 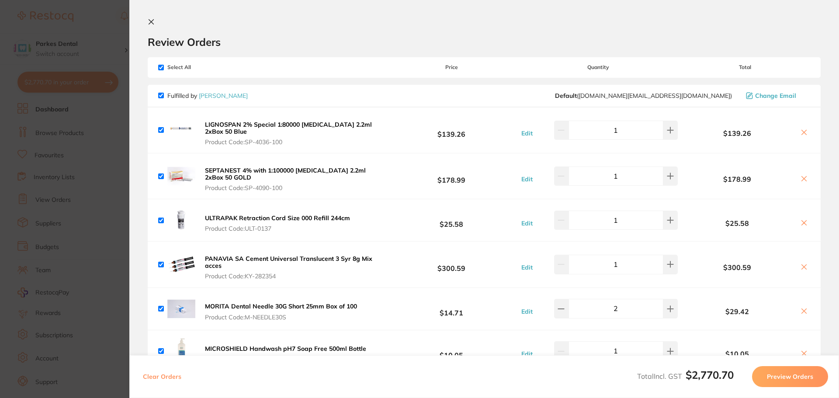 I want to click on b: $29.42, so click(x=738, y=312).